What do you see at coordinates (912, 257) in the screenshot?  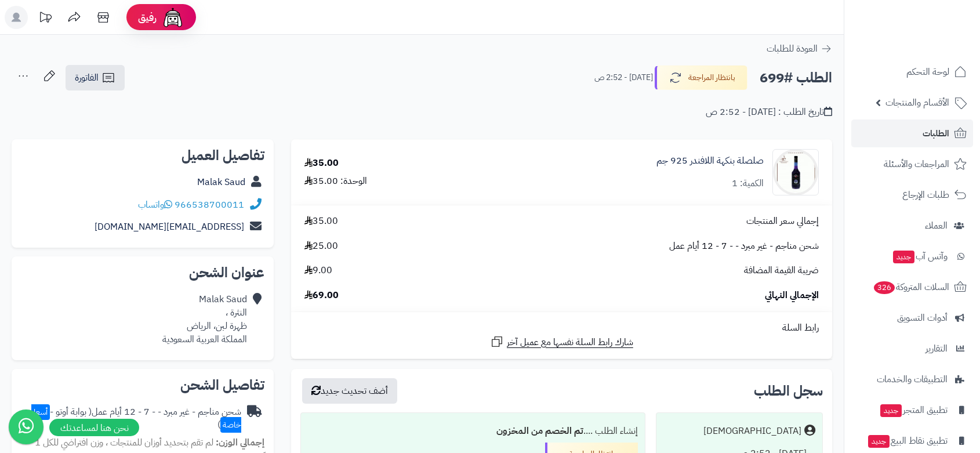 I see `a: وآتس آبجديد` at bounding box center [912, 257].